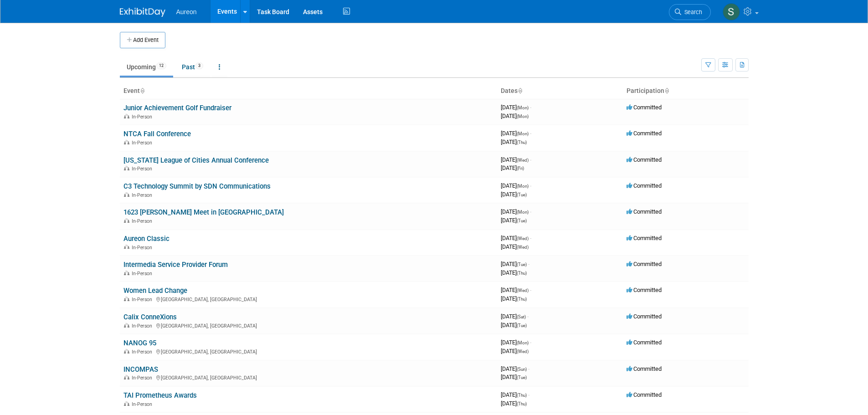 The width and height of the screenshot is (868, 415). I want to click on a: Search, so click(690, 12).